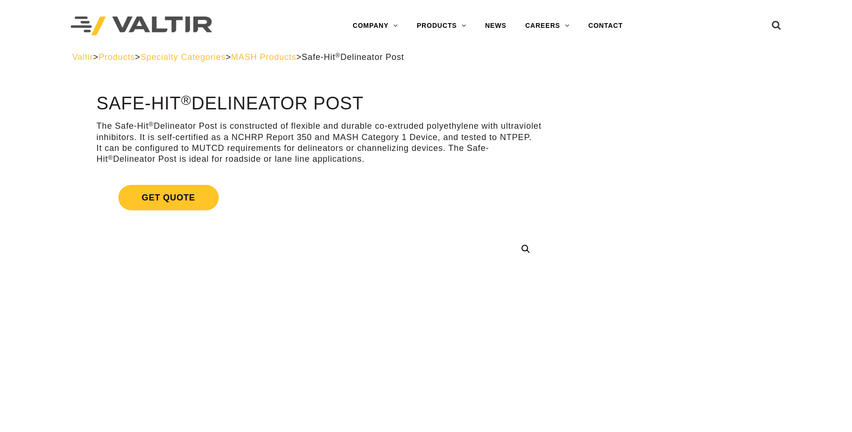 The width and height of the screenshot is (852, 432). I want to click on a: COMPANY, so click(375, 26).